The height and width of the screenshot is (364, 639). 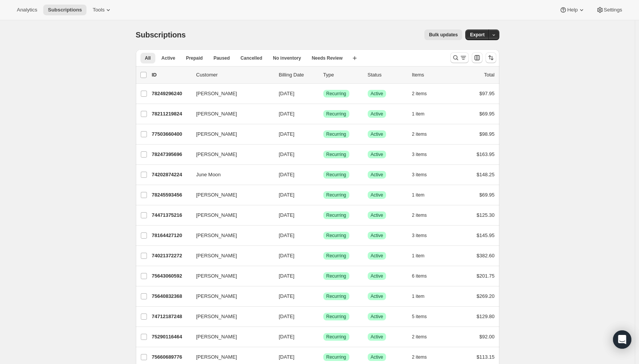 I want to click on p: Billing Date, so click(x=298, y=75).